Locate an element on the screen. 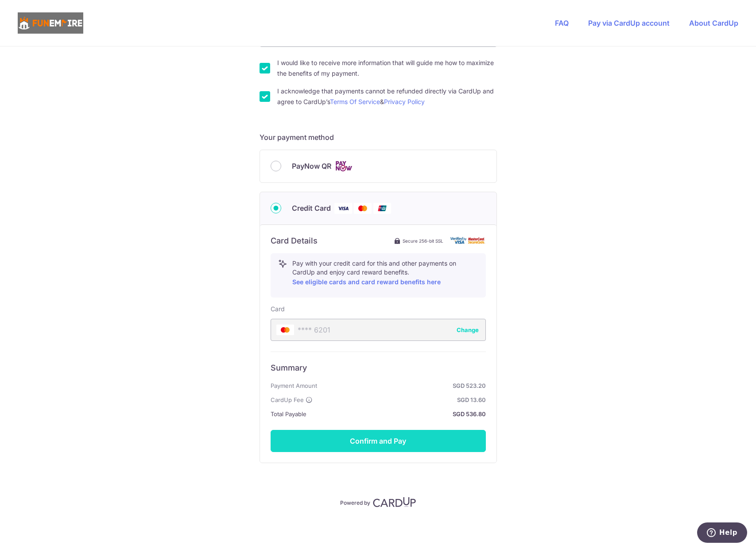  p: Powered by is located at coordinates (355, 502).